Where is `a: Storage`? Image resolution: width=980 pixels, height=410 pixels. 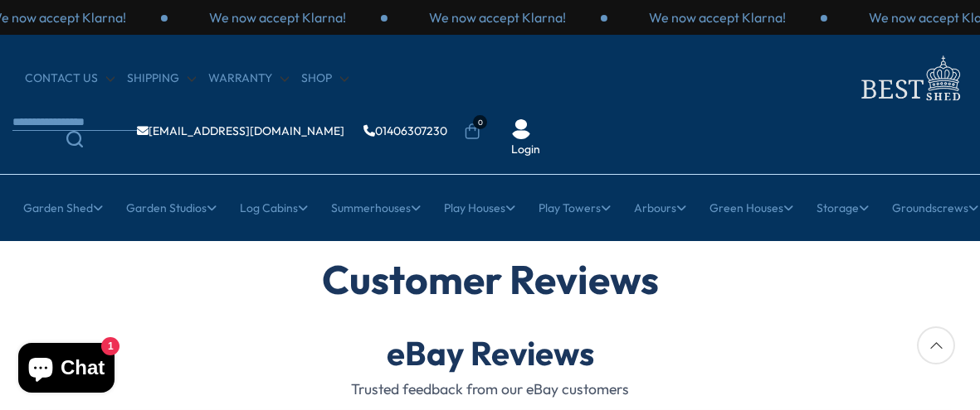
a: Storage is located at coordinates (842, 208).